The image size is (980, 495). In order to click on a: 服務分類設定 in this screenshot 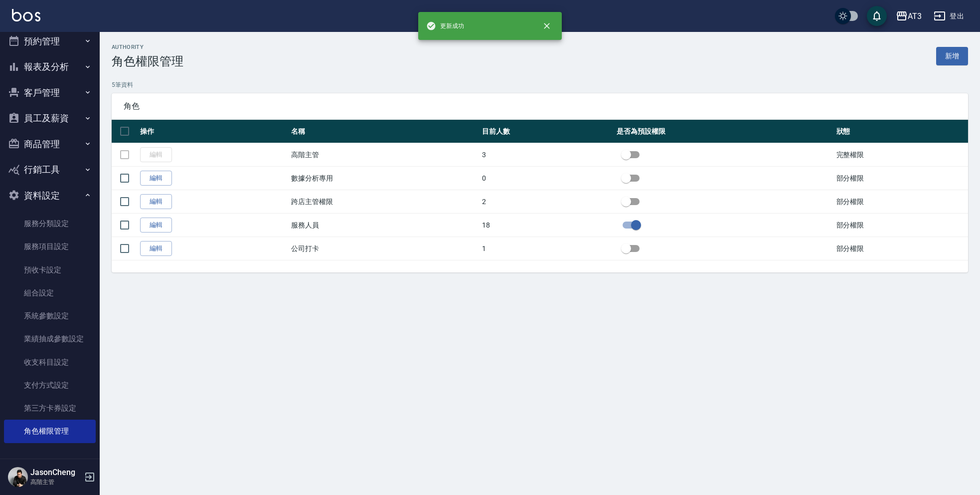, I will do `click(50, 224)`.